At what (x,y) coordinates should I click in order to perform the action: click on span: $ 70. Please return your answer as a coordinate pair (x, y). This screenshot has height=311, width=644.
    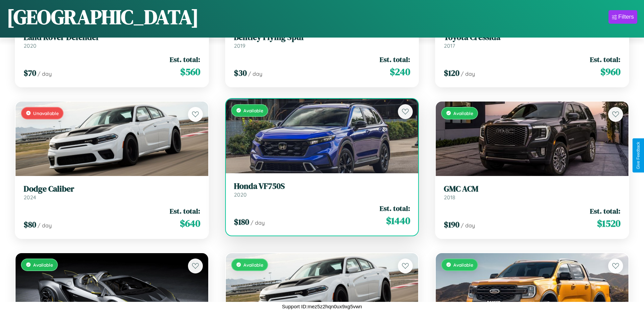
    Looking at the image, I should click on (30, 72).